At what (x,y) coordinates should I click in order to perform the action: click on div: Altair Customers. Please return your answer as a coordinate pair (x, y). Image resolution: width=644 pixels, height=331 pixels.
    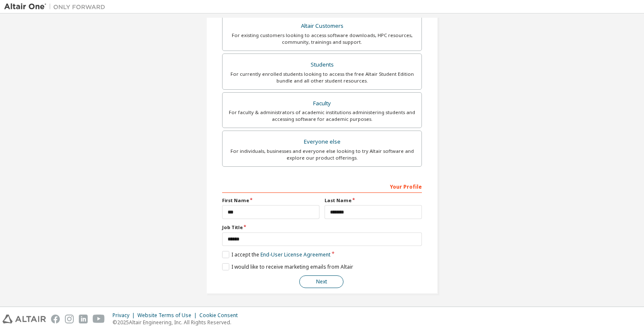
    Looking at the image, I should click on (322, 26).